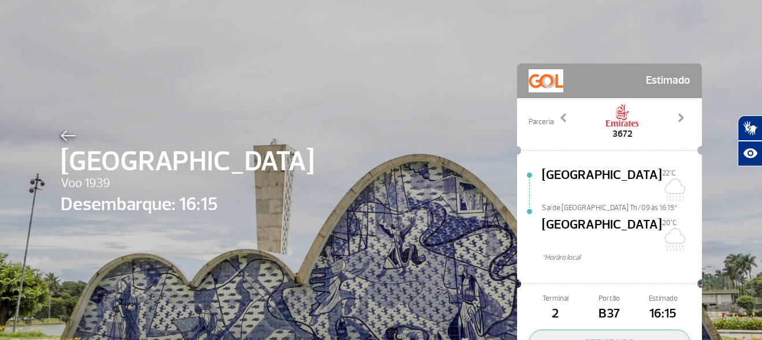  I want to click on span: Voo 1939, so click(187, 184).